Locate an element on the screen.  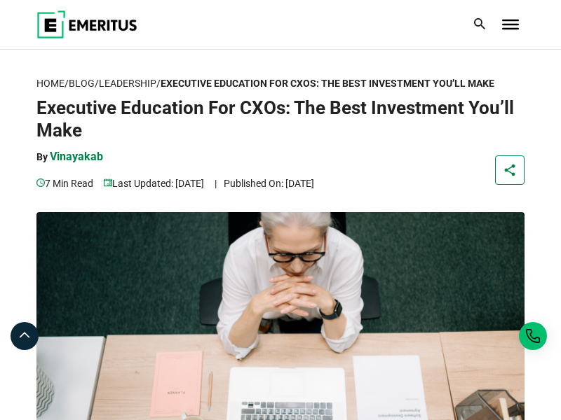
a: vinayakab is located at coordinates (76, 163).